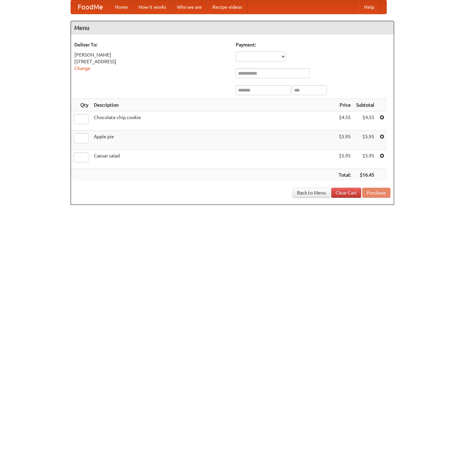  I want to click on th: Subtotal, so click(365, 105).